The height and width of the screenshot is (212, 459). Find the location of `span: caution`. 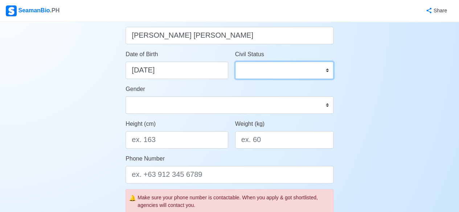

span: caution is located at coordinates (132, 198).